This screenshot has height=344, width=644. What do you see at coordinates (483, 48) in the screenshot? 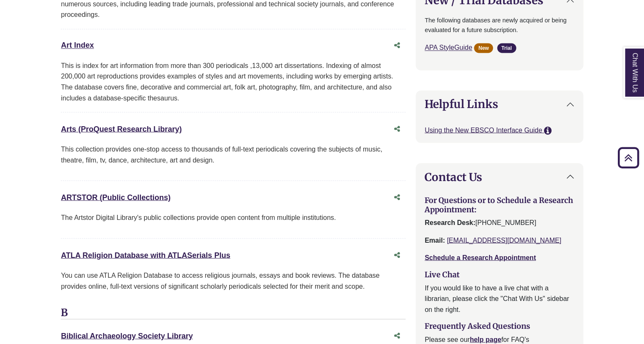
I see `span: New` at bounding box center [483, 48].